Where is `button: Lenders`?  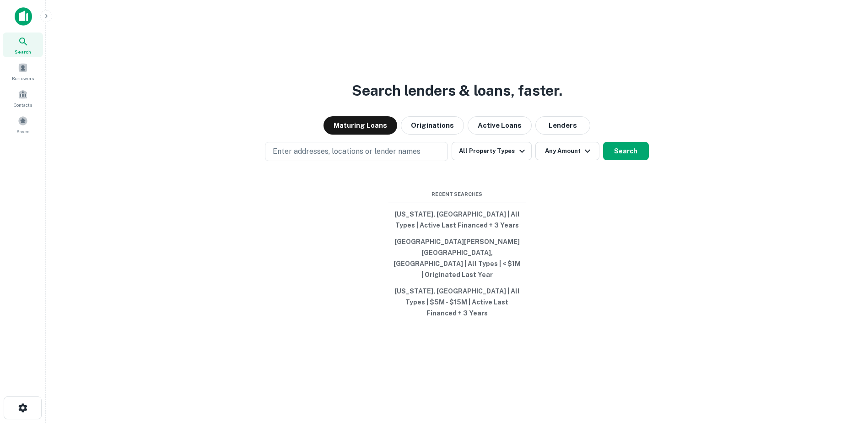
button: Lenders is located at coordinates (563, 125).